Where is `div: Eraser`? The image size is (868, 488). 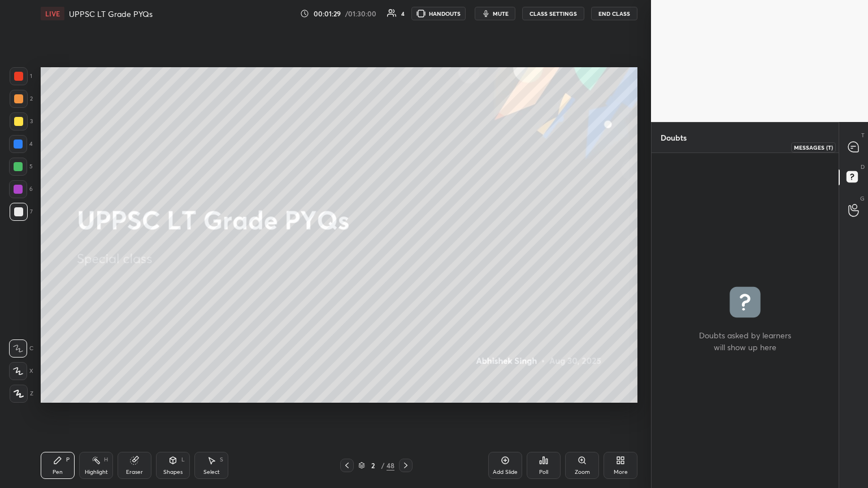
div: Eraser is located at coordinates (134, 472).